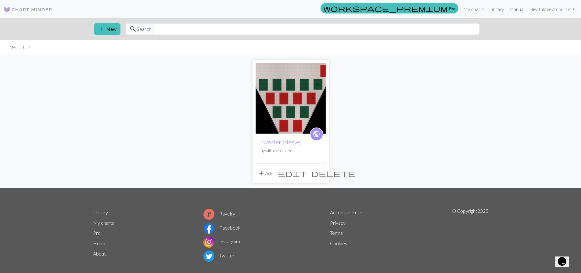 This screenshot has height=273, width=581. I want to click on img: Sweater (sleeve), so click(291, 98).